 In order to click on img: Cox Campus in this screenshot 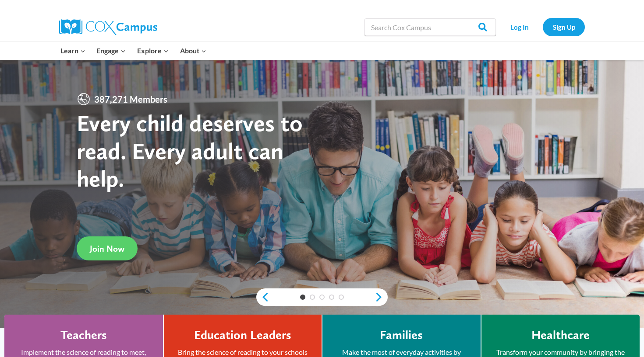, I will do `click(108, 27)`.